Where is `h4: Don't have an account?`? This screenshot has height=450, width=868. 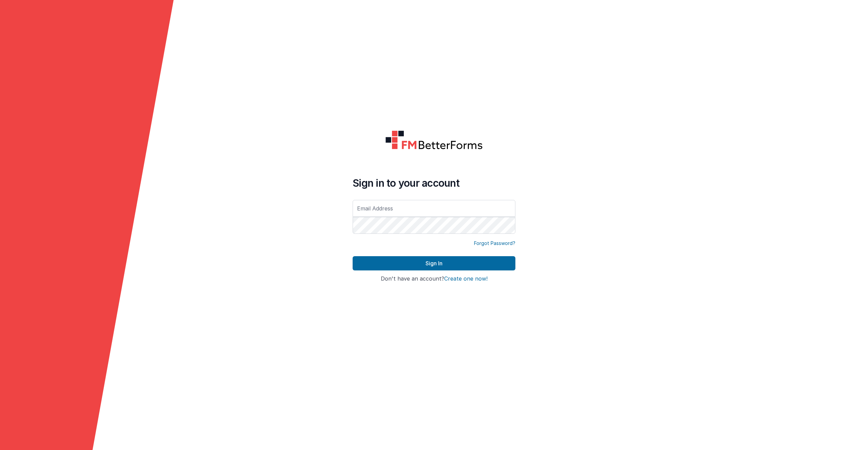 h4: Don't have an account? is located at coordinates (434, 279).